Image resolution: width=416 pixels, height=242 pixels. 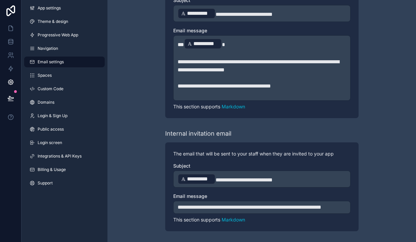 I want to click on span: Login & Sign Up, so click(x=52, y=116).